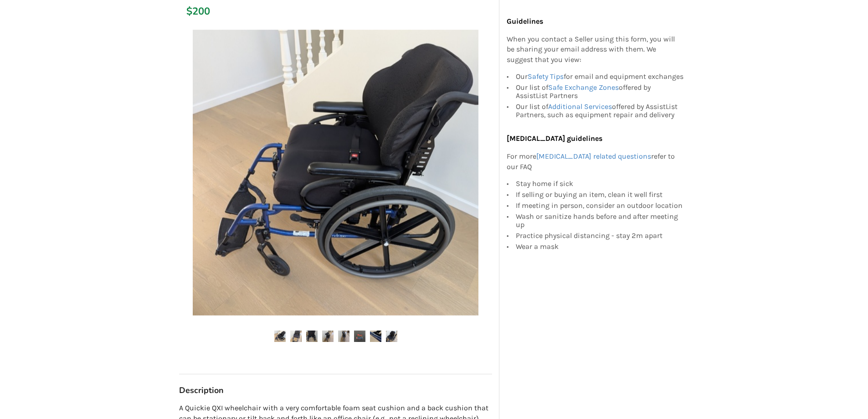 The height and width of the screenshot is (419, 868). Describe the element at coordinates (600, 195) in the screenshot. I see `div: If selling or buying an item, clean it well first` at that location.